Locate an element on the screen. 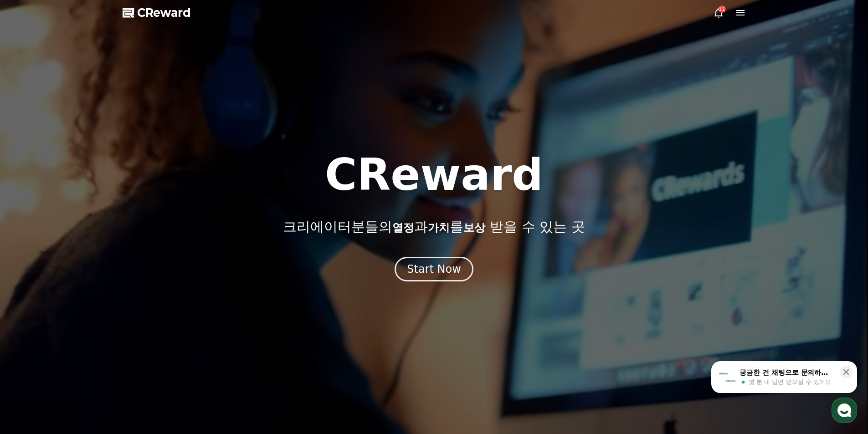 This screenshot has width=868, height=434. a: Start Now is located at coordinates (434, 270).